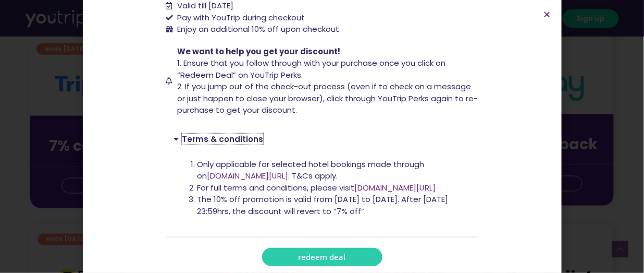 The width and height of the screenshot is (644, 273). Describe the element at coordinates (258, 29) in the screenshot. I see `span: Enjoy an additional 10% off upon checkout` at that location.